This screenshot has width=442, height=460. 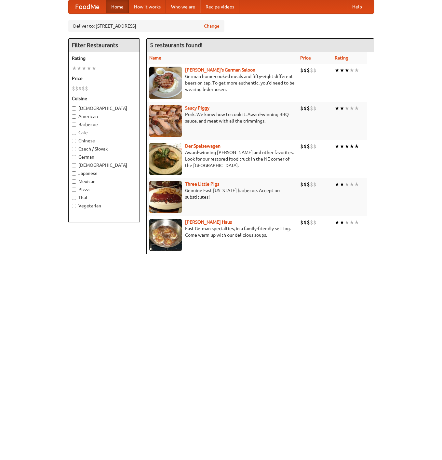 I want to click on b: Three Little Pigs, so click(x=202, y=184).